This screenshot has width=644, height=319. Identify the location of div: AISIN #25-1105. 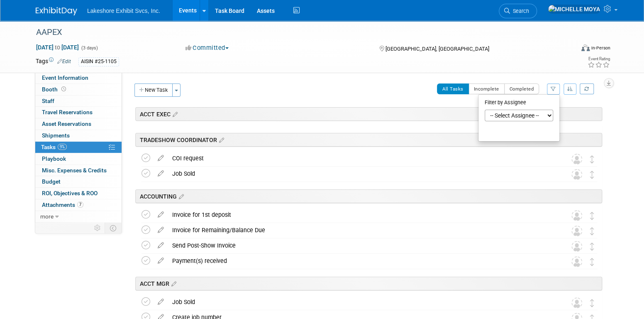
(99, 61).